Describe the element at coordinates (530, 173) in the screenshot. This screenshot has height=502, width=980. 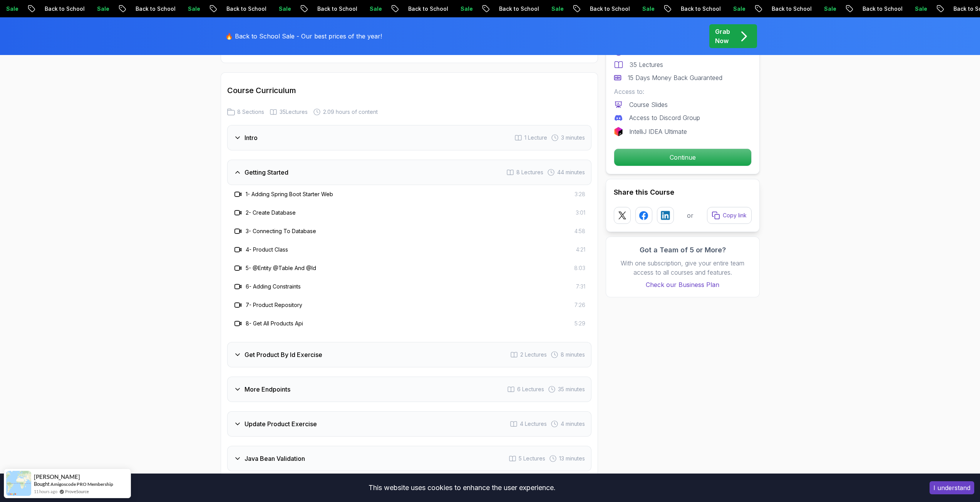
I see `span: 8 Lectures` at that location.